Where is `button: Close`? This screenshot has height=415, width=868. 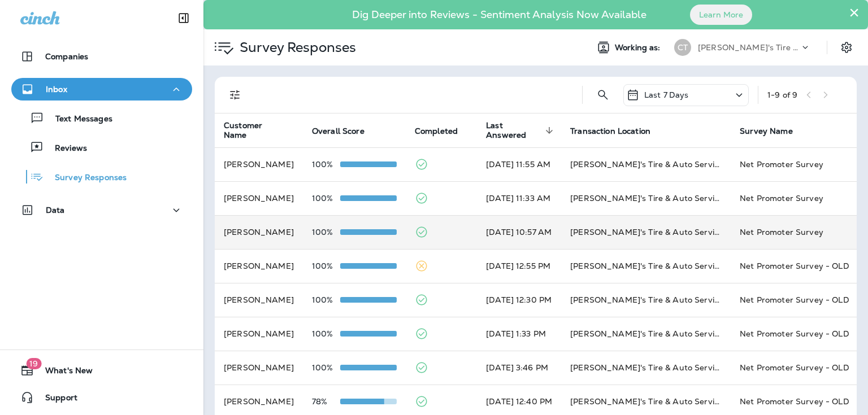
button: Close is located at coordinates (854, 12).